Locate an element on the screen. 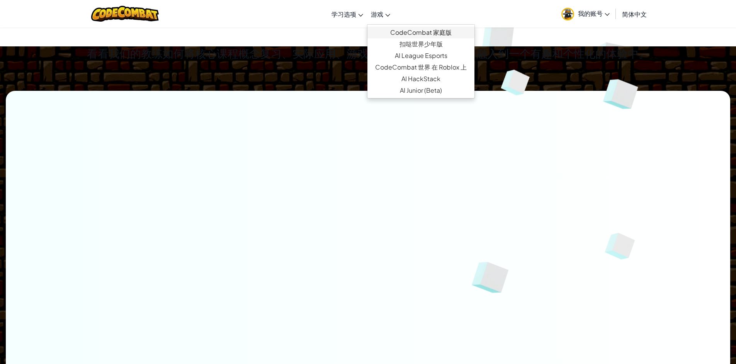  span: 我的账号 is located at coordinates (594, 13).